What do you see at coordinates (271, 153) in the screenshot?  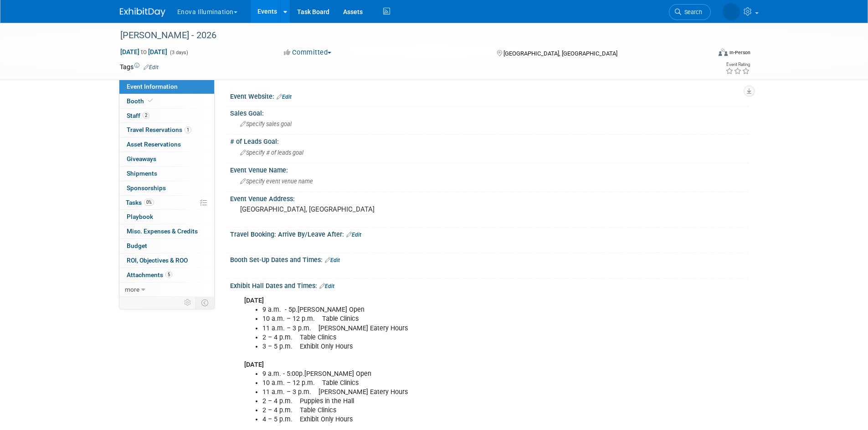 I see `span: Specify # of leads goal` at bounding box center [271, 153].